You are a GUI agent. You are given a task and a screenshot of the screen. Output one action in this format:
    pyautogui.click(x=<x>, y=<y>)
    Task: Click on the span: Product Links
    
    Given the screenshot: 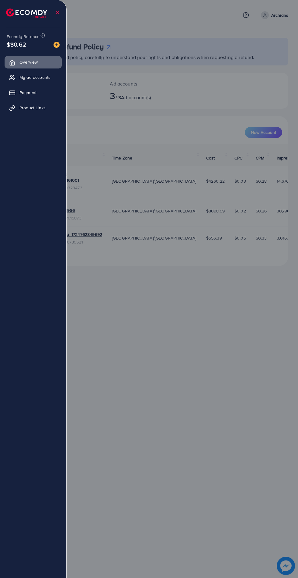 What is the action you would take?
    pyautogui.click(x=33, y=108)
    